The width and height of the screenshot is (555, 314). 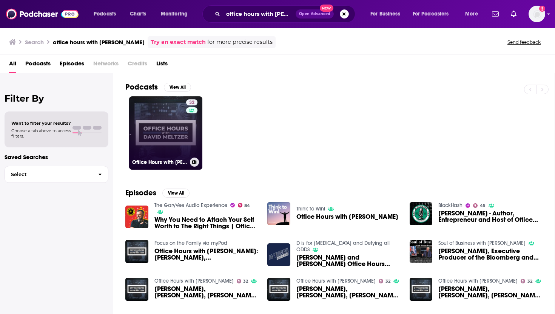 I want to click on a: Try an exact match, so click(x=178, y=42).